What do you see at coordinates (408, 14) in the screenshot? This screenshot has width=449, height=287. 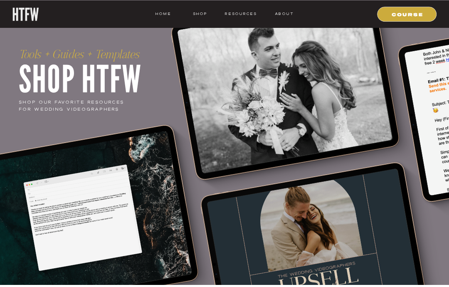 I see `nav: COURSE` at bounding box center [408, 14].